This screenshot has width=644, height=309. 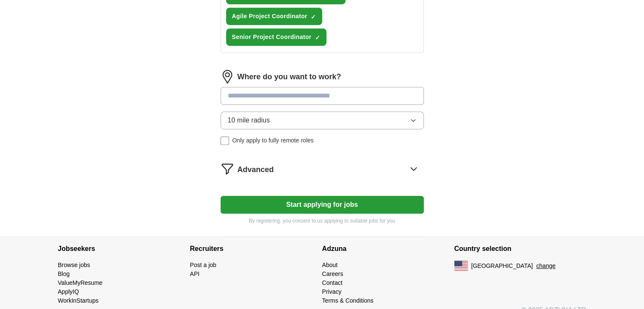 I want to click on span: Advanced, so click(x=255, y=170).